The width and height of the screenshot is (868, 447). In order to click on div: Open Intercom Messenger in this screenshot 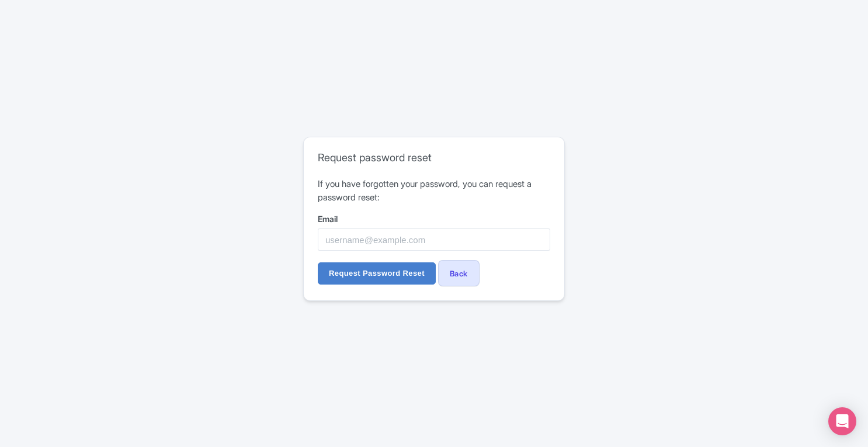, I will do `click(842, 421)`.